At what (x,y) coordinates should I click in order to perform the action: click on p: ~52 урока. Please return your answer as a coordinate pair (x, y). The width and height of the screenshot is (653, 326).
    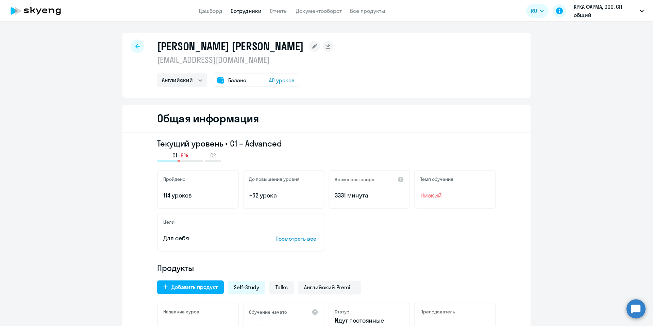
    Looking at the image, I should click on (284, 196).